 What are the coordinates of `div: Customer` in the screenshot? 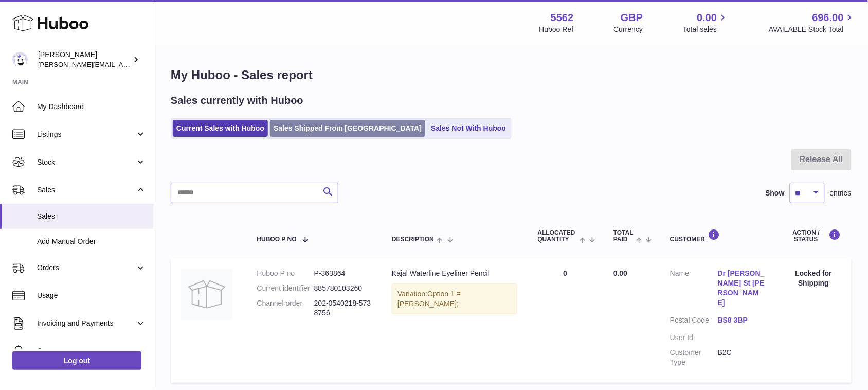 It's located at (718, 236).